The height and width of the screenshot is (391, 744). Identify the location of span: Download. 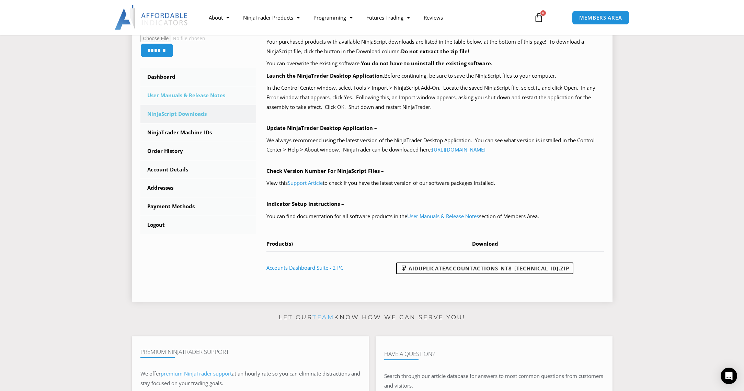
(485, 243).